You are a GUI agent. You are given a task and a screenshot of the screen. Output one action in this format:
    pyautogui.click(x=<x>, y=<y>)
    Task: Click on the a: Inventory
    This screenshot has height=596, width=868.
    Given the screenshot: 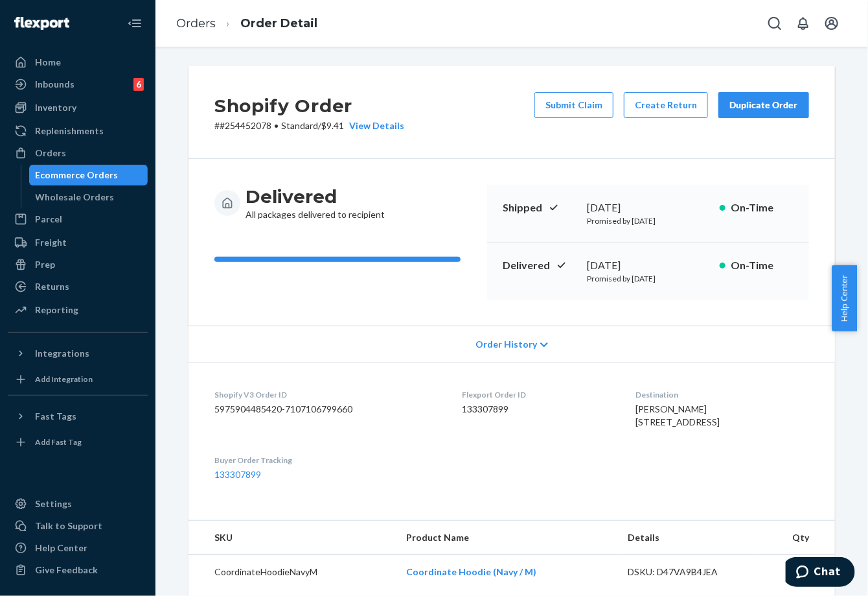 What is the action you would take?
    pyautogui.click(x=78, y=108)
    